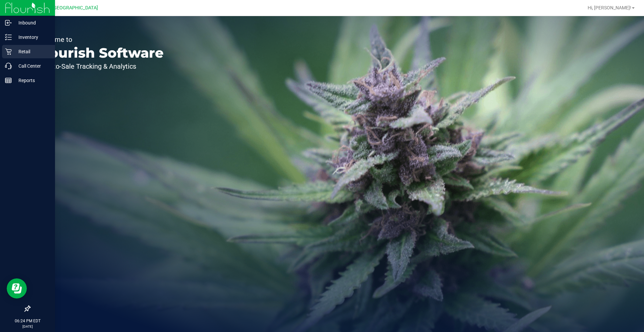 The height and width of the screenshot is (332, 644). What do you see at coordinates (9, 37) in the screenshot?
I see `inline-svg: Inventory` at bounding box center [9, 37].